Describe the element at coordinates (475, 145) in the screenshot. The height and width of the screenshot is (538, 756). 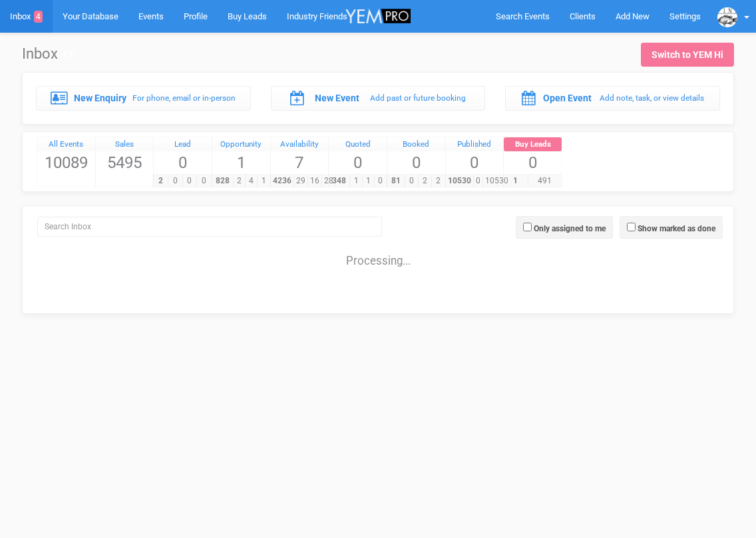
I see `div: Published` at that location.